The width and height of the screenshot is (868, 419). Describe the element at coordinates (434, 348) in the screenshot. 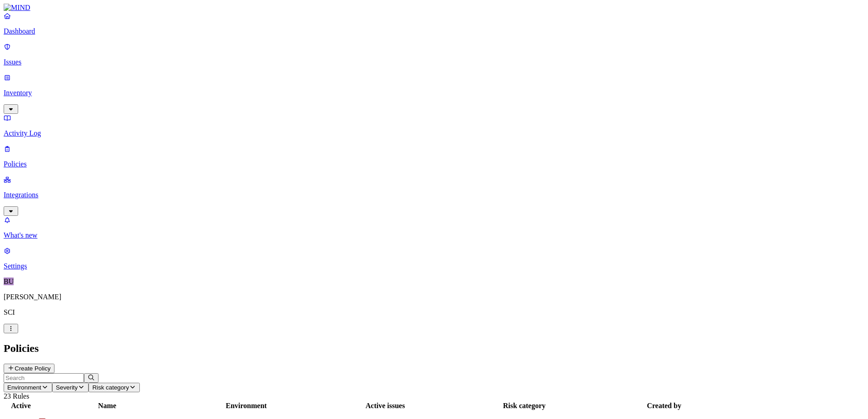

I see `h2: Policies` at that location.